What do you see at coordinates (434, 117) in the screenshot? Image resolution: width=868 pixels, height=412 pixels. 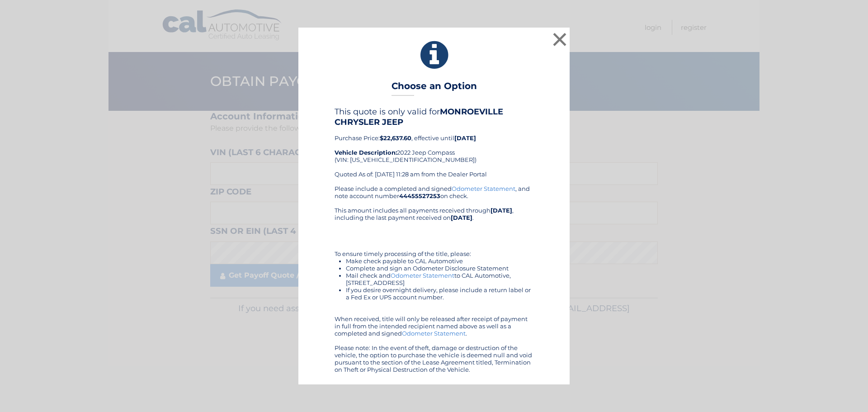 I see `h4: This quote is only valid for` at bounding box center [434, 117].